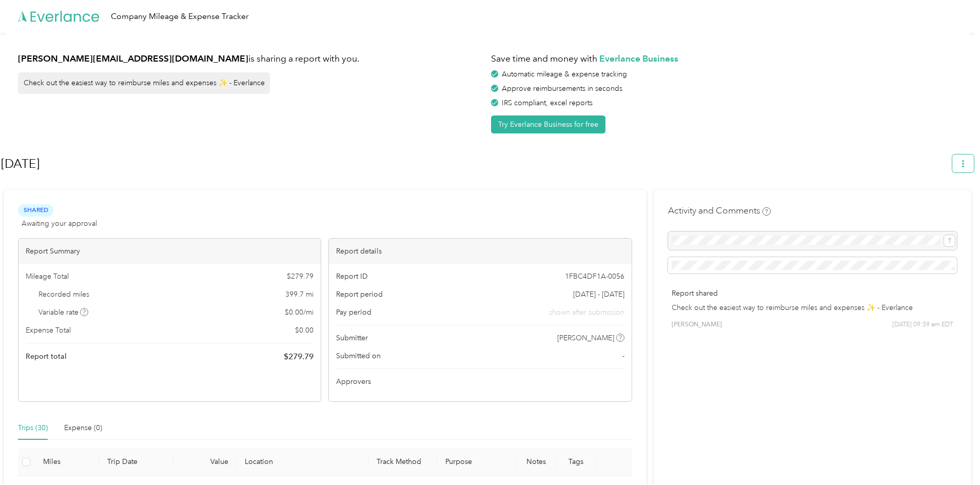  What do you see at coordinates (576, 462) in the screenshot?
I see `th: Tags` at bounding box center [576, 462].